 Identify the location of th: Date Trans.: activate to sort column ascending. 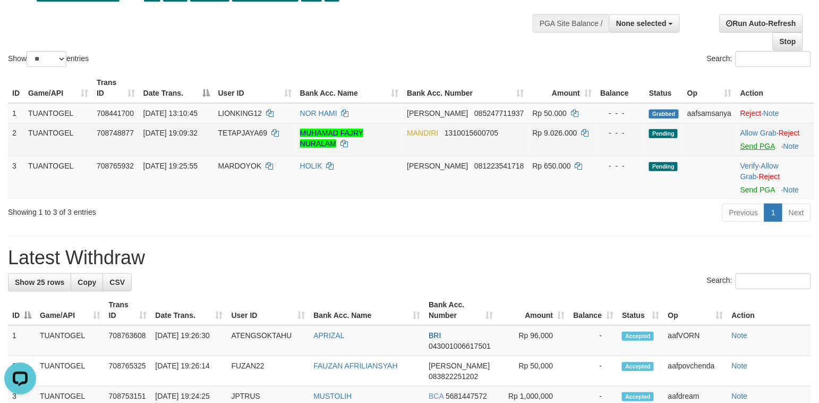
(189, 310).